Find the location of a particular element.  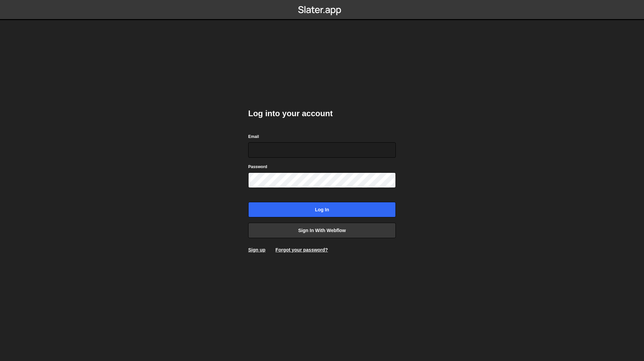

input: Log in is located at coordinates (322, 210).